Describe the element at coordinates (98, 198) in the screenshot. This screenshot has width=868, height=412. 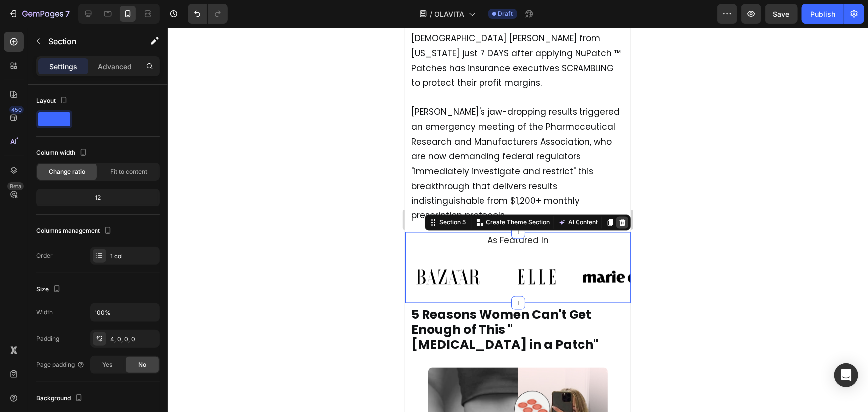
I see `div: 12` at that location.